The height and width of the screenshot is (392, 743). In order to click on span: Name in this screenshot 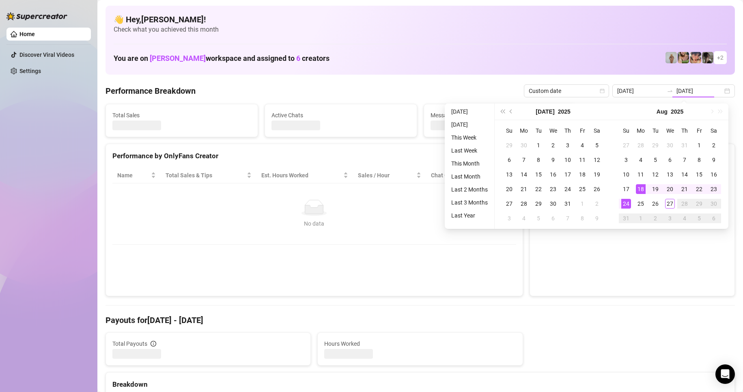, I will do `click(133, 175)`.